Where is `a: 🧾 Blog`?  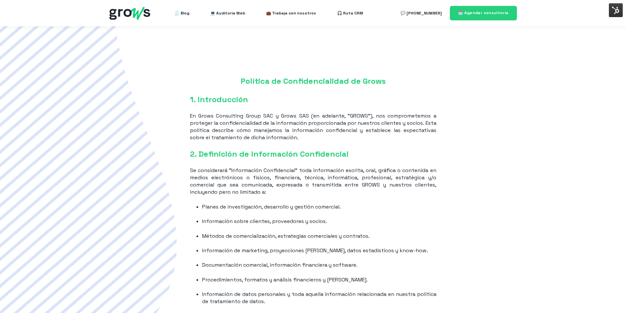
a: 🧾 Blog is located at coordinates (182, 13).